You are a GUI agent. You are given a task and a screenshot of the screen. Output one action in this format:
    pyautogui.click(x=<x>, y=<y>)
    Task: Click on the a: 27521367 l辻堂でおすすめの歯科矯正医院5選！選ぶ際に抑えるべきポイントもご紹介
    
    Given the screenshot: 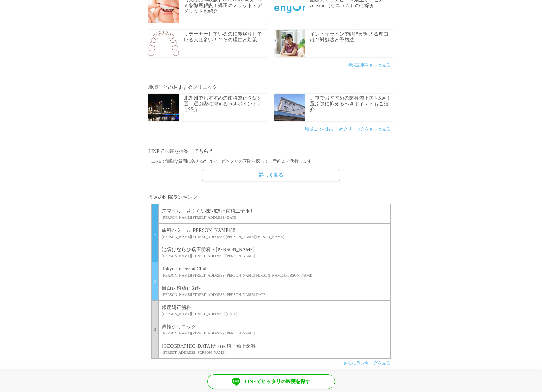 What is the action you would take?
    pyautogui.click(x=334, y=108)
    